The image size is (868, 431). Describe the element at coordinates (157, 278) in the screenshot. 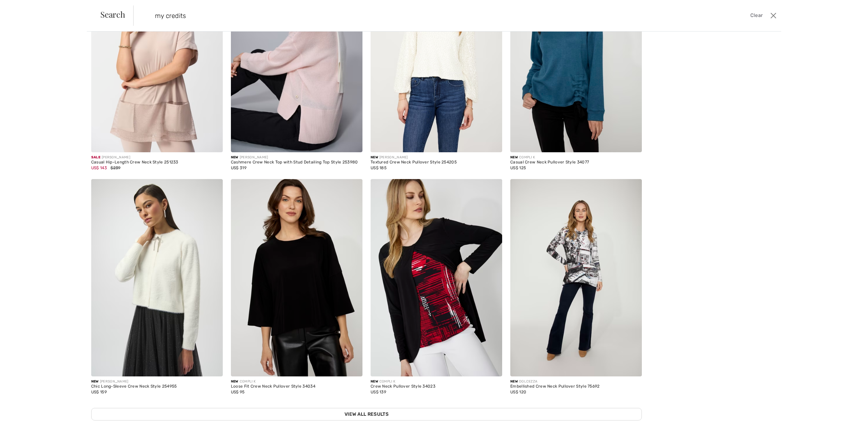

I see `a: Chic Long-Sleeve Crew Neck Style 254955. Winter White` at that location.